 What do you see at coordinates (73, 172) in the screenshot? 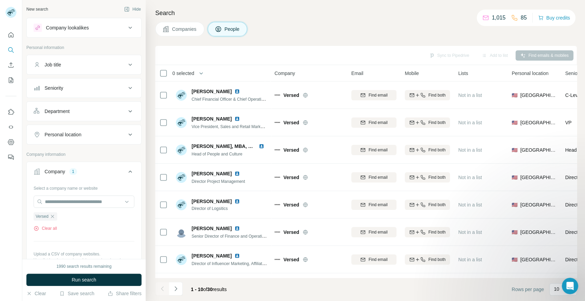
I see `div: 1` at bounding box center [73, 172].